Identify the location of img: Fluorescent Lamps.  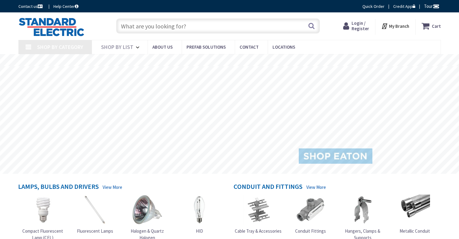
(95, 209).